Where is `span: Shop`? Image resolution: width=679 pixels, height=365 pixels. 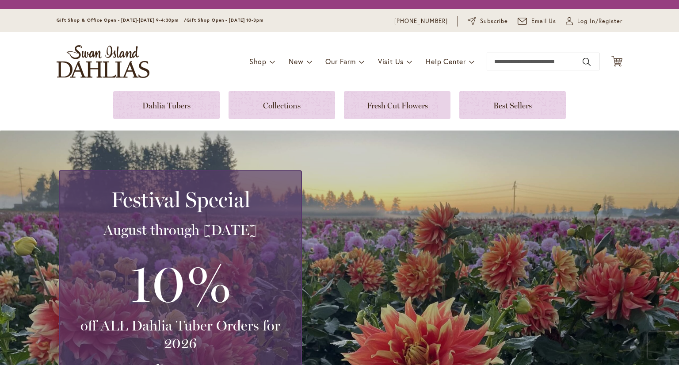
span: Shop is located at coordinates (258, 61).